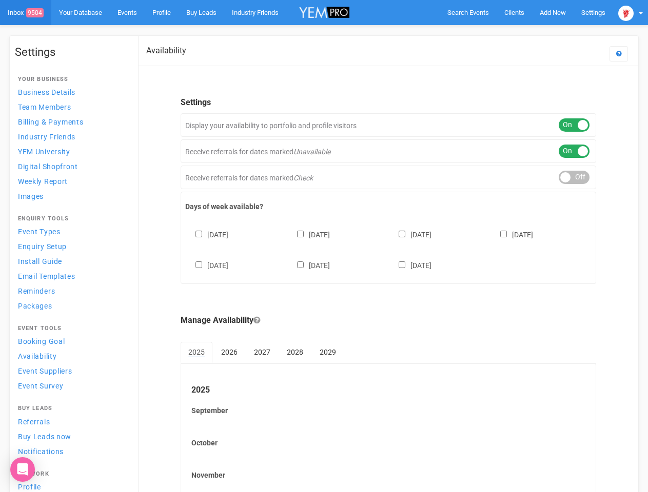 The height and width of the screenshot is (492, 648). What do you see at coordinates (45, 371) in the screenshot?
I see `span: Event Suppliers` at bounding box center [45, 371].